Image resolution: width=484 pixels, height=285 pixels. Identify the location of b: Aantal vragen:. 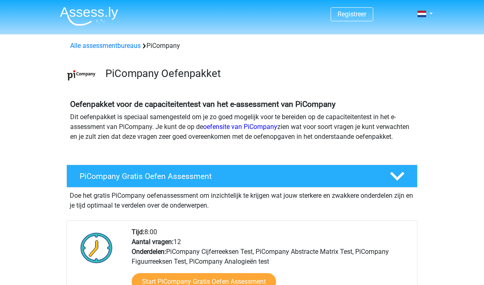
(152, 242).